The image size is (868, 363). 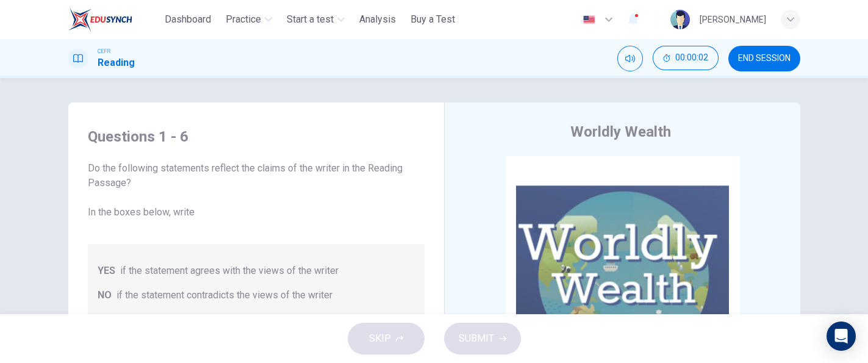 I want to click on img: Profile picture, so click(x=680, y=20).